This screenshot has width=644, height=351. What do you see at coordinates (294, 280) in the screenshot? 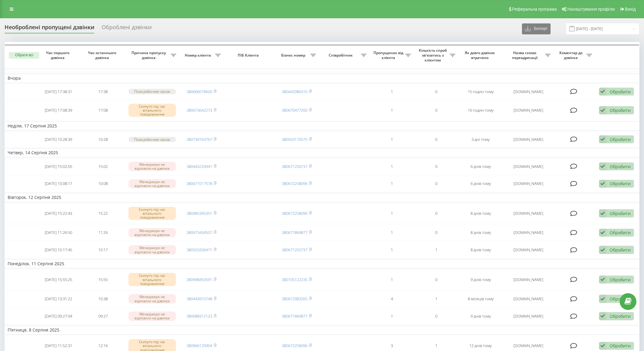
I see `a: 380735122235` at bounding box center [294, 280].